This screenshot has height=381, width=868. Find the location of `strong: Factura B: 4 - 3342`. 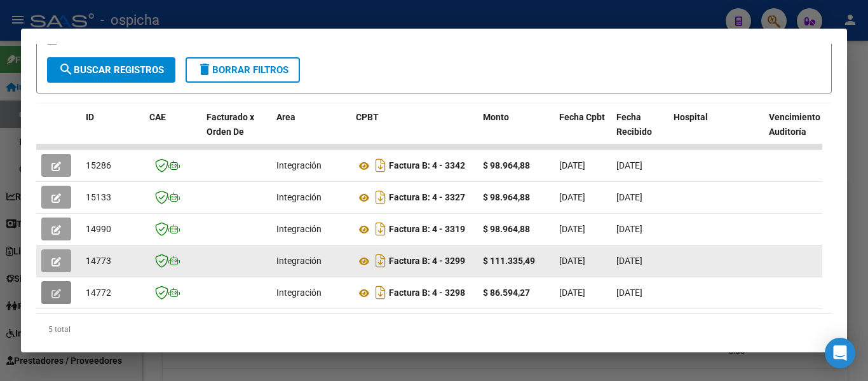

strong: Factura B: 4 - 3342 is located at coordinates (427, 166).